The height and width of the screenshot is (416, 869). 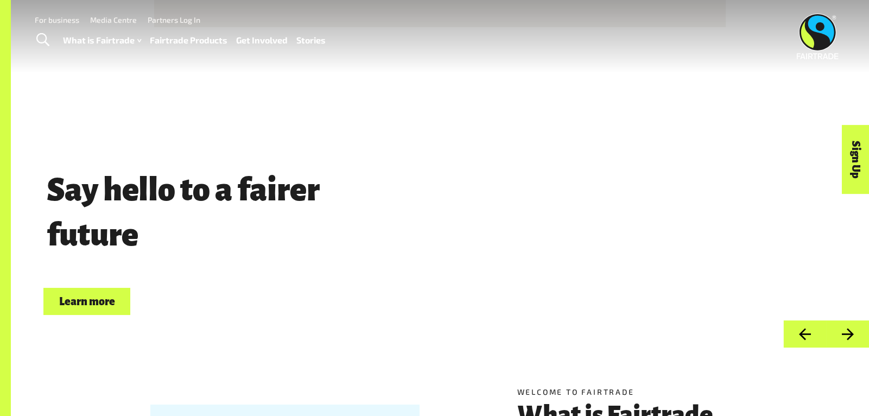 I want to click on a: Learn more, so click(x=87, y=301).